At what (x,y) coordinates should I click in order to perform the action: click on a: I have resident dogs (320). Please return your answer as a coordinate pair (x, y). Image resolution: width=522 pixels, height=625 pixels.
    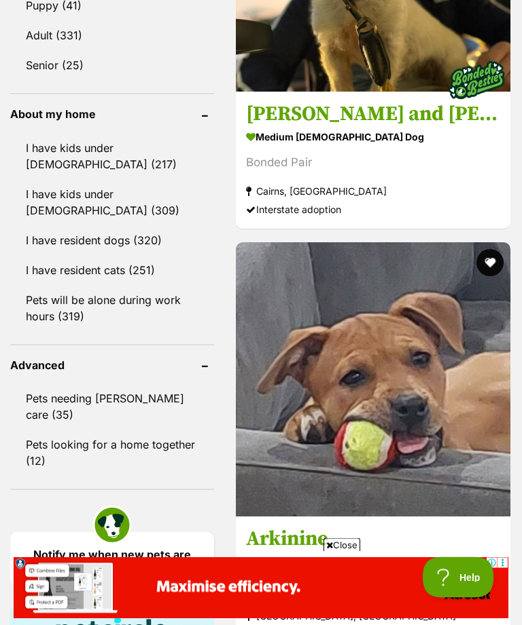
    Looking at the image, I should click on (112, 241).